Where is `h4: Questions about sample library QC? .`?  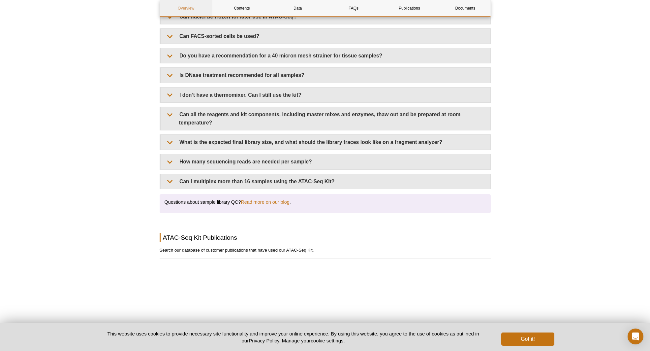
h4: Questions about sample library QC? . is located at coordinates (325, 202).